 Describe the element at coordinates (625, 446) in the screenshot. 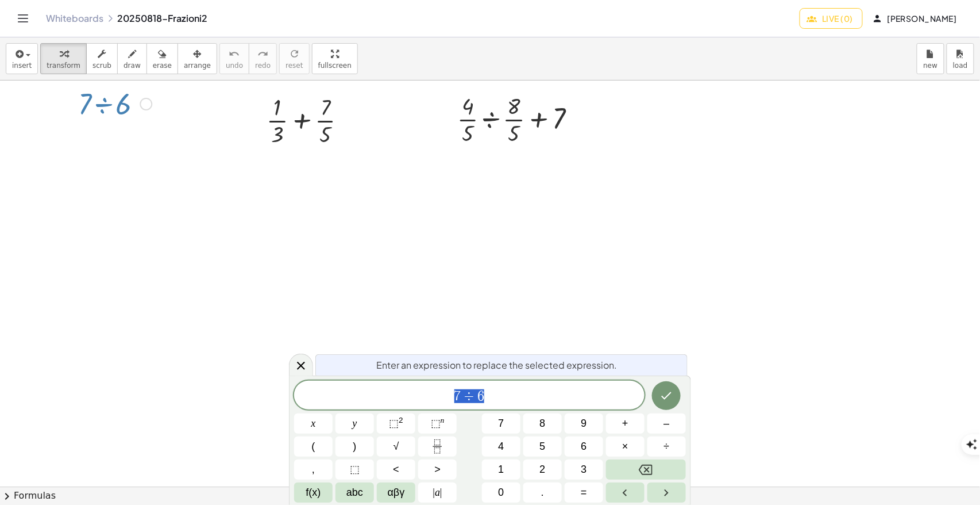

I see `button: Times` at that location.